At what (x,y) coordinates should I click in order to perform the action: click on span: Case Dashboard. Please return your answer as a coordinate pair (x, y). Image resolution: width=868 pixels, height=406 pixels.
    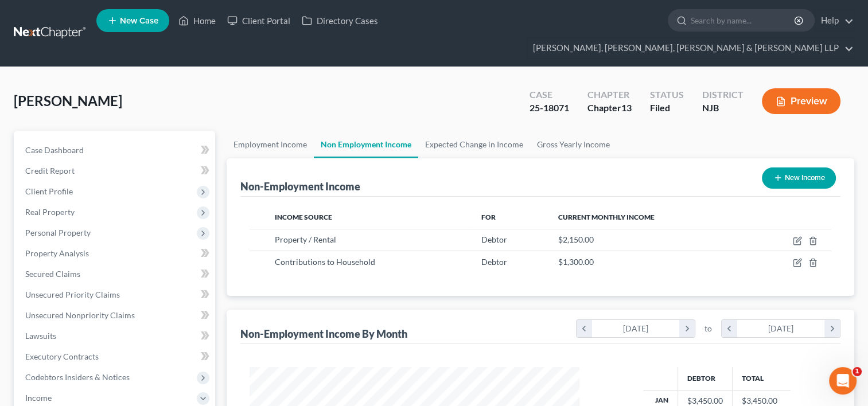
    Looking at the image, I should click on (54, 150).